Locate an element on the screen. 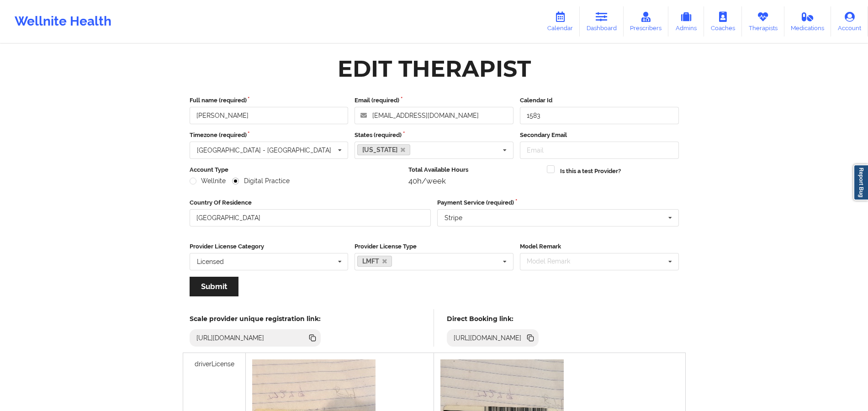 The height and width of the screenshot is (411, 868). div: Licensed is located at coordinates (210, 262).